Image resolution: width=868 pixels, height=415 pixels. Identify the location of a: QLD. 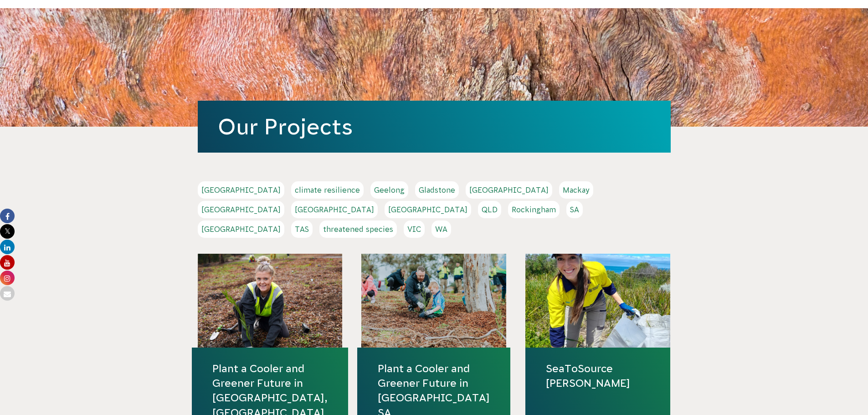
(489, 209).